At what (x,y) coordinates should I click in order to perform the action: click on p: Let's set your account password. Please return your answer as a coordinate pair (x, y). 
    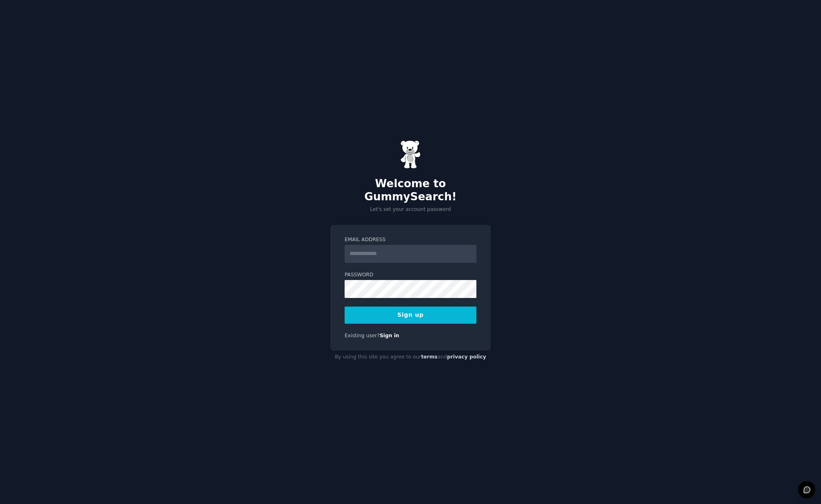
    Looking at the image, I should click on (410, 210).